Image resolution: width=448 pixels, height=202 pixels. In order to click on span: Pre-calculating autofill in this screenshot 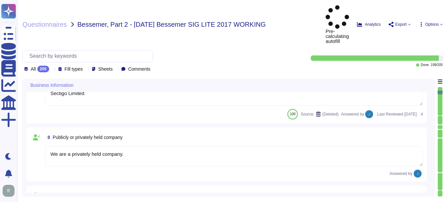, I will do `click(337, 24)`.